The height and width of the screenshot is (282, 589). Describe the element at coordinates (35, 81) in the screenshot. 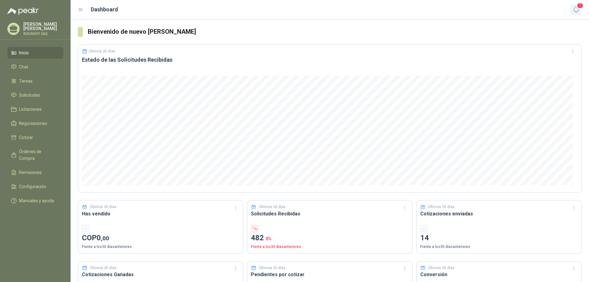

I see `a: Tareas` at that location.